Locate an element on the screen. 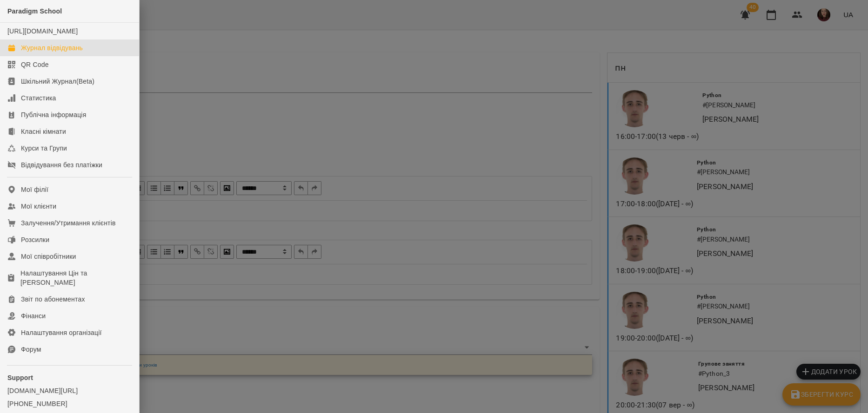 This screenshot has width=868, height=413. p: Support is located at coordinates (69, 378).